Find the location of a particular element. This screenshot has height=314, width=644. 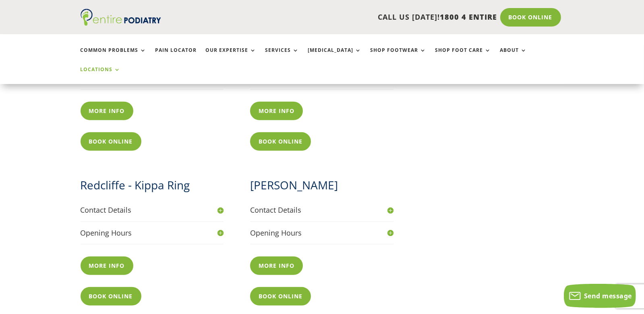

a: Entire Podiatry is located at coordinates (121, 23).